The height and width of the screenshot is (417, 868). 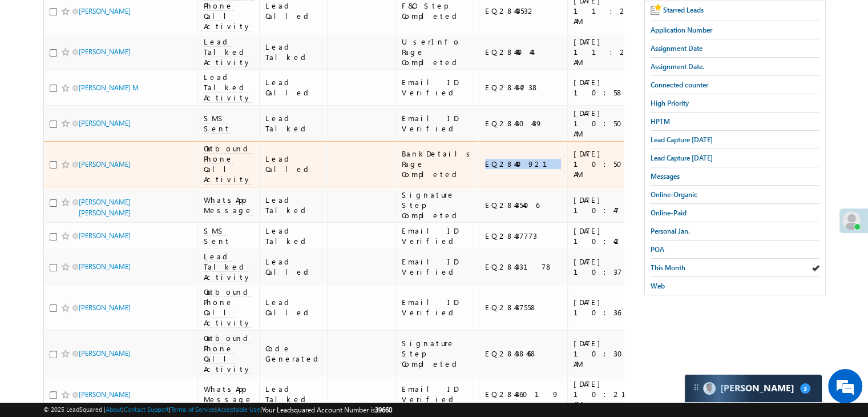 I want to click on div: Chat with us now, so click(x=125, y=67).